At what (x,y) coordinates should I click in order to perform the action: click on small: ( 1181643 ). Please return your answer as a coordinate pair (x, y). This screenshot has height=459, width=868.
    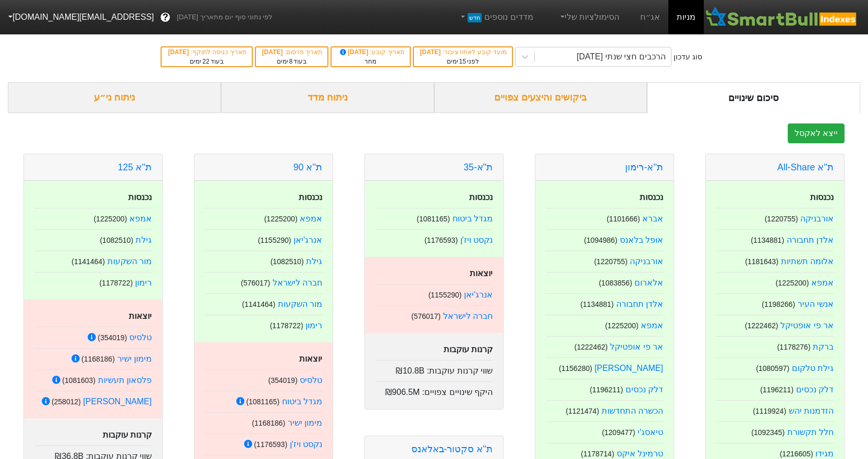
    Looking at the image, I should click on (762, 262).